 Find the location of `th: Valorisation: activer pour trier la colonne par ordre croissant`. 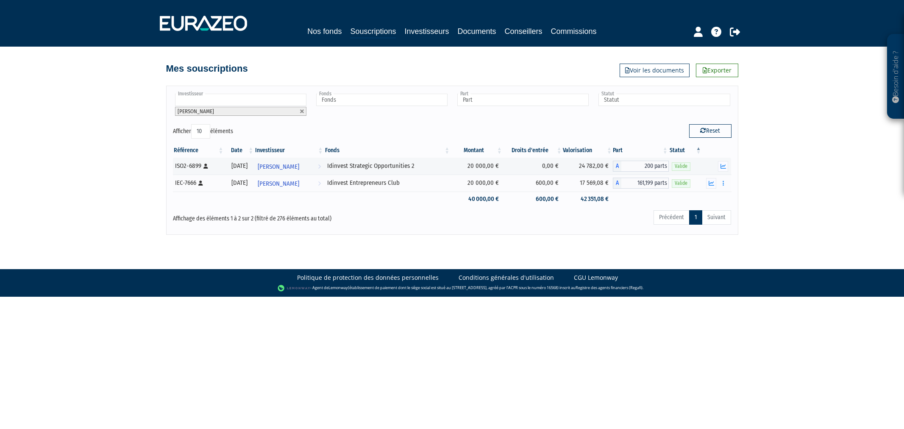

th: Valorisation: activer pour trier la colonne par ordre croissant is located at coordinates (588, 150).